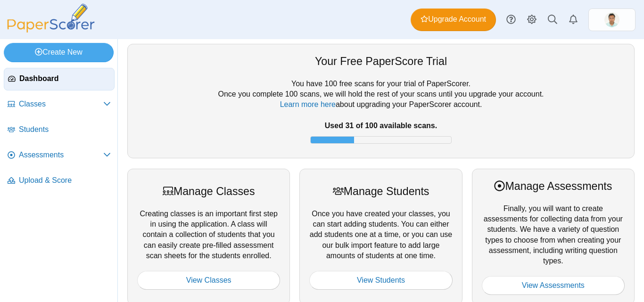  Describe the element at coordinates (65, 78) in the screenshot. I see `span: Dashboard` at that location.